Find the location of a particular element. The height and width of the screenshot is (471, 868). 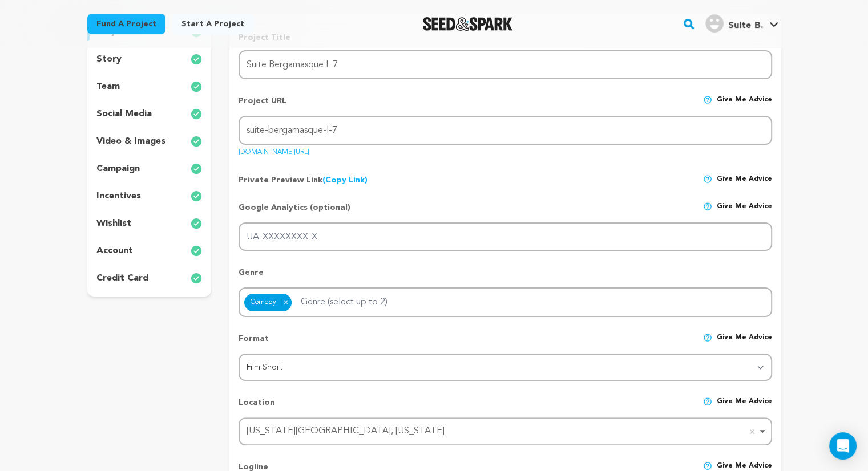

img: user.png is located at coordinates (715, 23).